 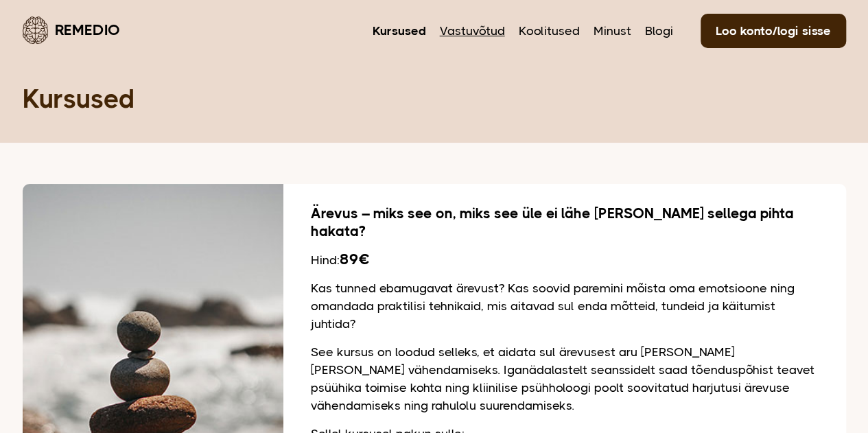 What do you see at coordinates (72, 29) in the screenshot?
I see `a: Remedio` at bounding box center [72, 29].